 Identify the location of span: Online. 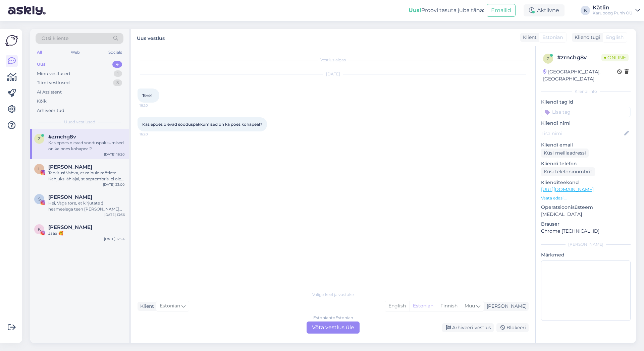
(615, 58).